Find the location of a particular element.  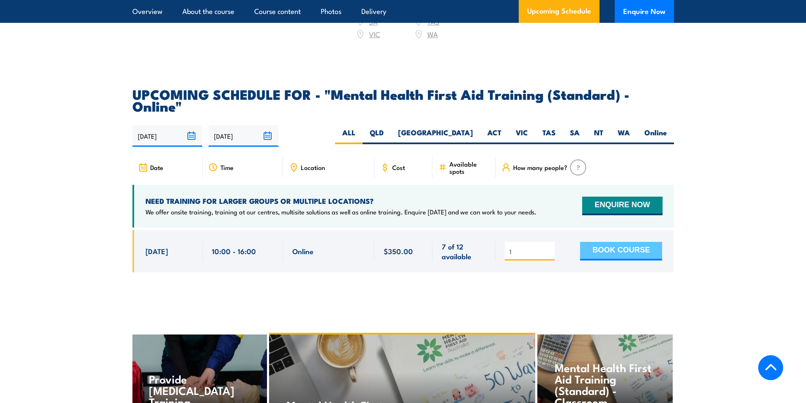

span: Online is located at coordinates (303, 251).